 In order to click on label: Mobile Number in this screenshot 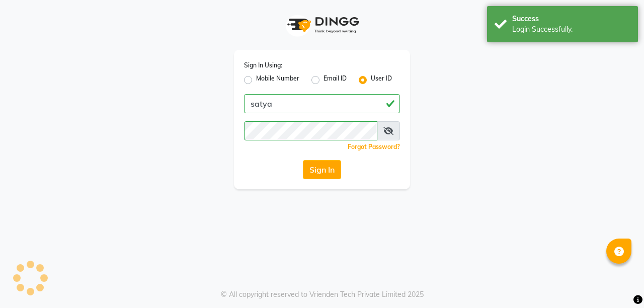, I will do `click(278, 80)`.